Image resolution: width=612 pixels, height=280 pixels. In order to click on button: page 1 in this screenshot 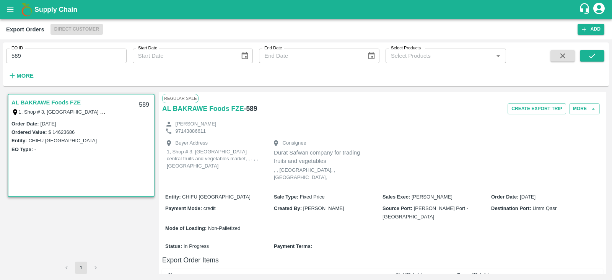, I will do `click(81, 268)`.